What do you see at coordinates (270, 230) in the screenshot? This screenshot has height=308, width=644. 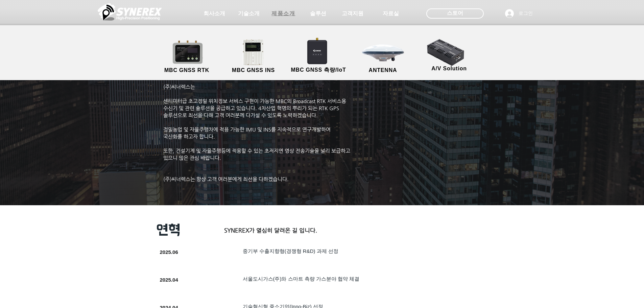 I see `span: SYNEREX가 열심히 달려온 길 입니다.` at bounding box center [270, 230].